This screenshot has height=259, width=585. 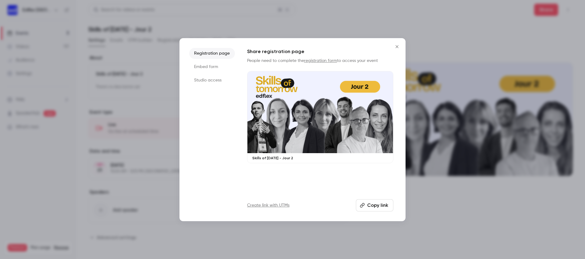 What do you see at coordinates (212, 80) in the screenshot?
I see `li: Studio access` at bounding box center [212, 80].